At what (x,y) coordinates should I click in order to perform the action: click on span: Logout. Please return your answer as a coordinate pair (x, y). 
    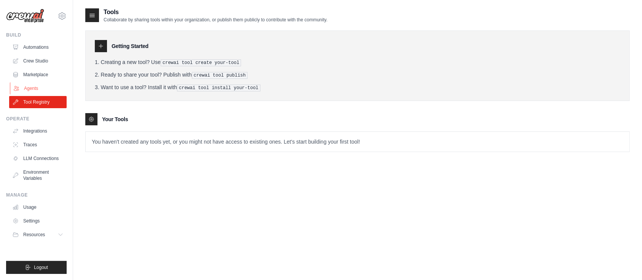
    Looking at the image, I should click on (41, 267).